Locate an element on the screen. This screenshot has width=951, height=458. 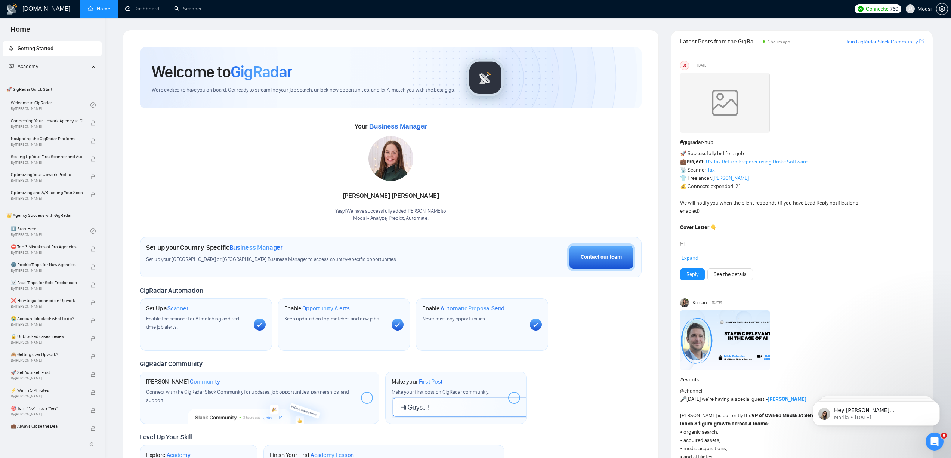
a: export is located at coordinates (921, 41).